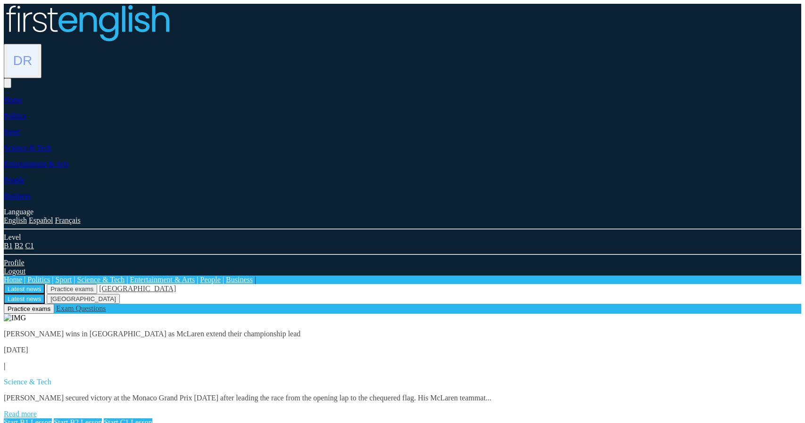  Describe the element at coordinates (19, 246) in the screenshot. I see `a: B2` at that location.